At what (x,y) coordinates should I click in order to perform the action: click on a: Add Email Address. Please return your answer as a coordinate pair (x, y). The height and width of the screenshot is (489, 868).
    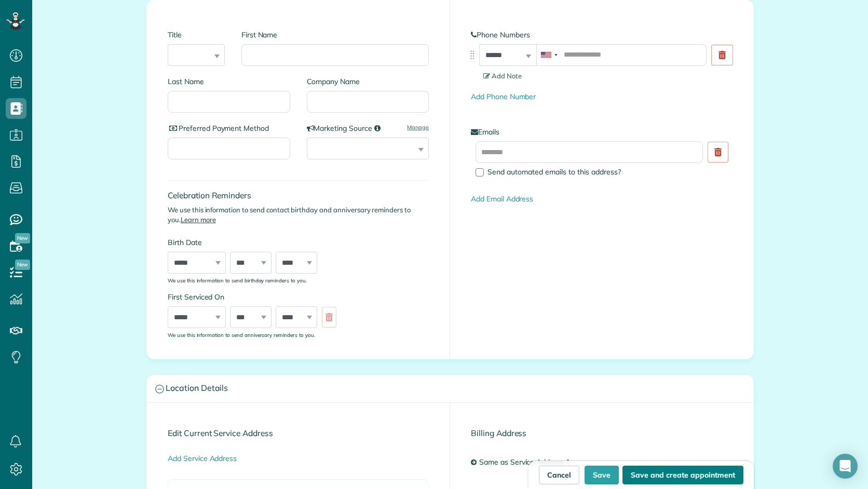
    Looking at the image, I should click on (502, 198).